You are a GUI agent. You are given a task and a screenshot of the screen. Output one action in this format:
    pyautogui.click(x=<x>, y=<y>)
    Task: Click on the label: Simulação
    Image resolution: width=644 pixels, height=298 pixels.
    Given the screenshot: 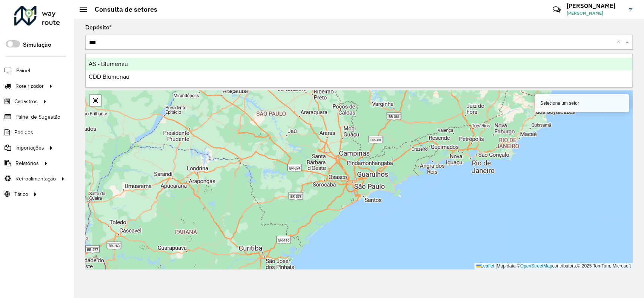 What is the action you would take?
    pyautogui.click(x=37, y=45)
    